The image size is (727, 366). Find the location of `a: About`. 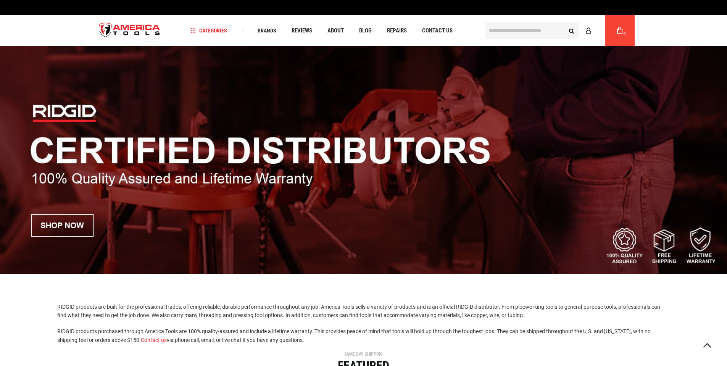

a: About is located at coordinates (335, 31).